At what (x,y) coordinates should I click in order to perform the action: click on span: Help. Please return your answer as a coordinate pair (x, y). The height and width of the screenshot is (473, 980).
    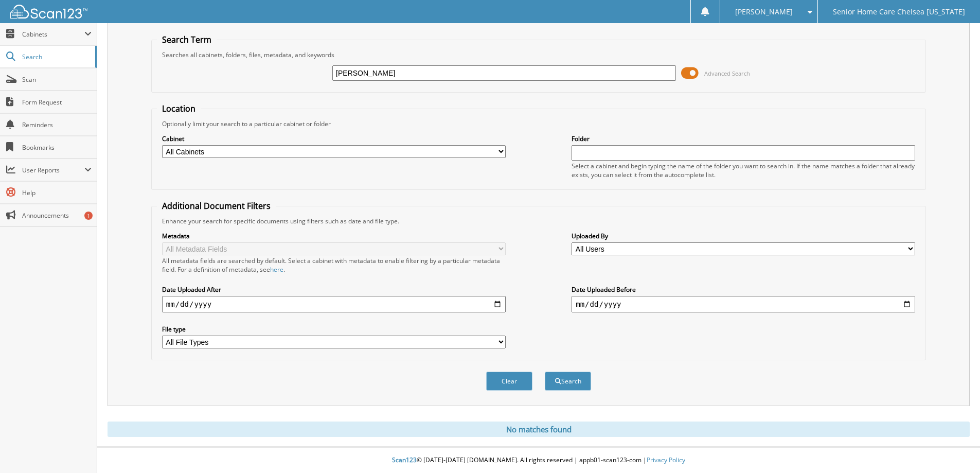
    Looking at the image, I should click on (57, 192).